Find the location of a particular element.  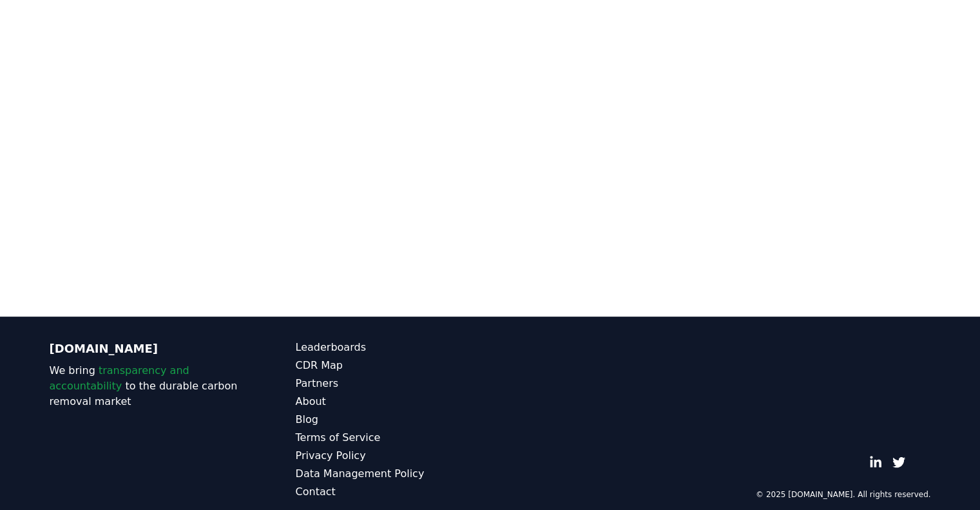

a: Contact is located at coordinates (393, 492).